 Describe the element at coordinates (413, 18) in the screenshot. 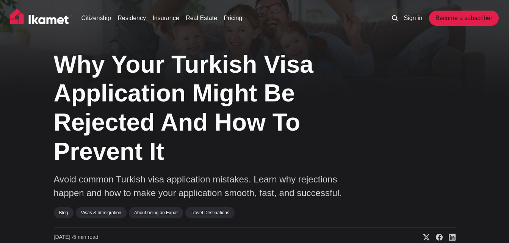

I see `a: Sign in` at that location.